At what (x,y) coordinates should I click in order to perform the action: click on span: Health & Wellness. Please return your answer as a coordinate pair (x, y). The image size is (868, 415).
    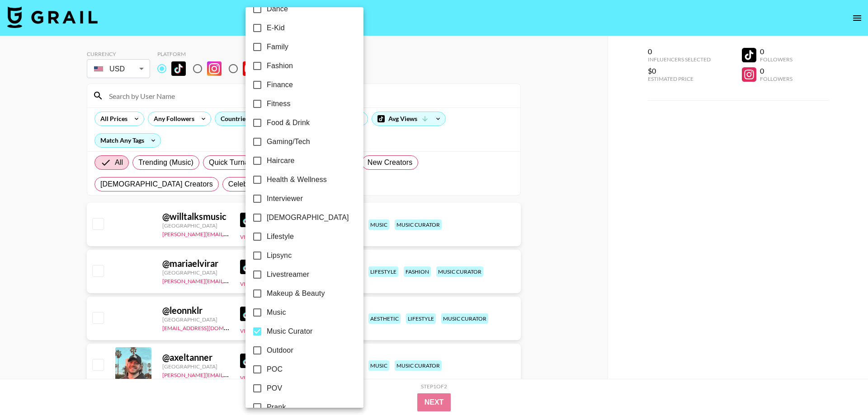
    Looking at the image, I should click on (296, 180).